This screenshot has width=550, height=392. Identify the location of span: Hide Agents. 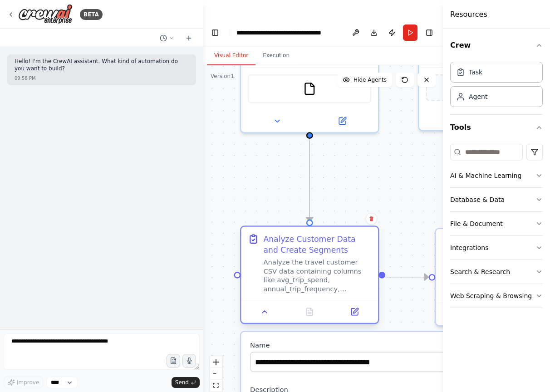
(370, 79).